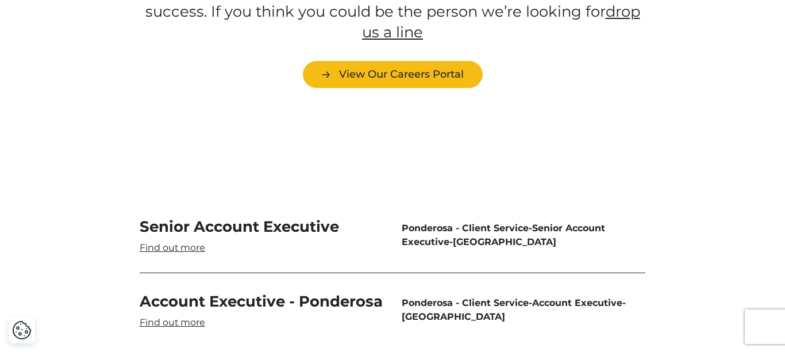 The height and width of the screenshot is (352, 785). What do you see at coordinates (393, 74) in the screenshot?
I see `a: View Our Careers Portal` at bounding box center [393, 74].